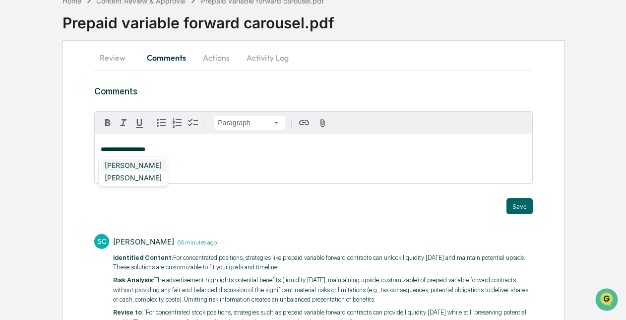  Describe the element at coordinates (124, 123) in the screenshot. I see `button: Italic` at that location.